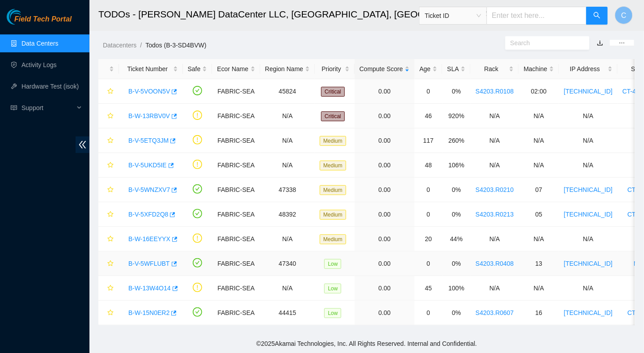 This screenshot has height=353, width=644. What do you see at coordinates (456, 239) in the screenshot?
I see `td: 44%` at bounding box center [456, 239].